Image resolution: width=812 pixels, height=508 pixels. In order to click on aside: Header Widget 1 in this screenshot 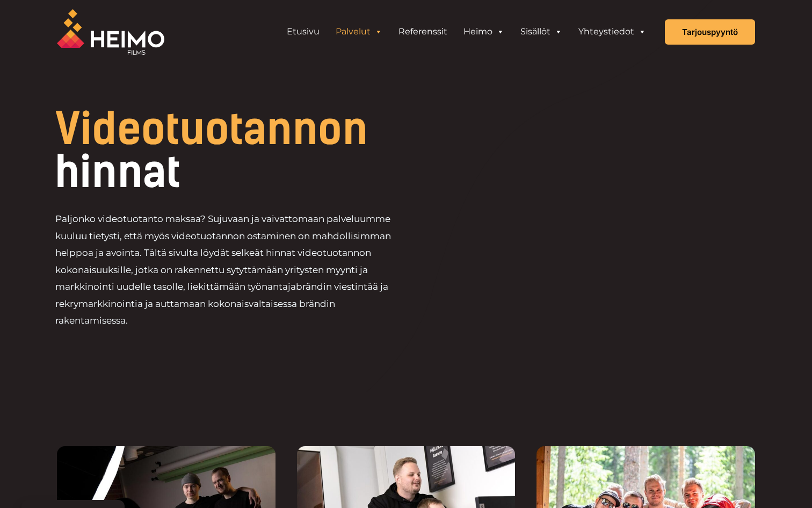, I will do `click(467, 31)`.